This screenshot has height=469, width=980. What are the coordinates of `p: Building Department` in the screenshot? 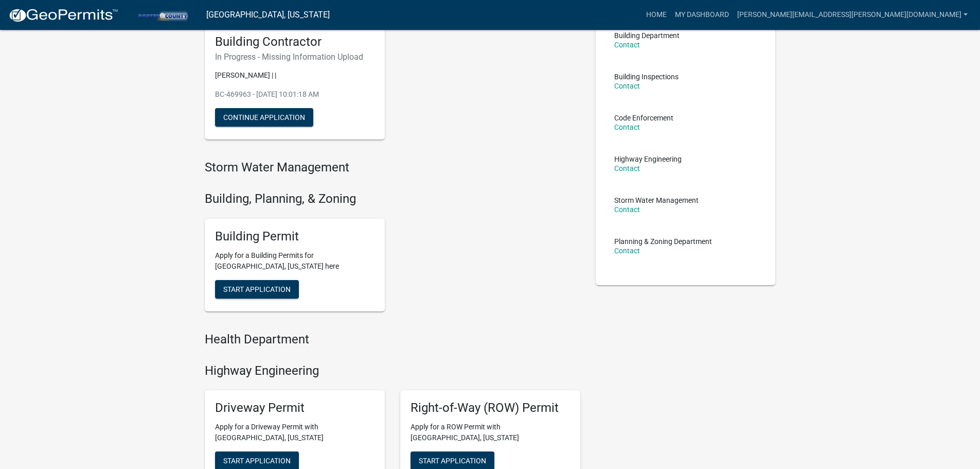 It's located at (647, 36).